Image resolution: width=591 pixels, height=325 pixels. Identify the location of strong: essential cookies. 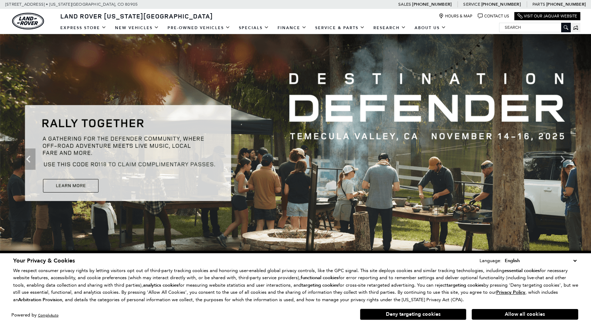
(522, 271).